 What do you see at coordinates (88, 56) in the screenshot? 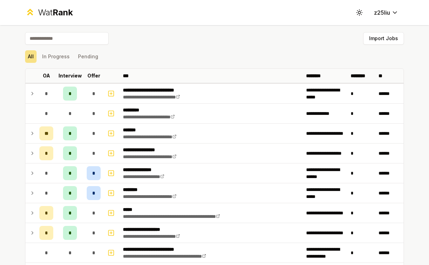
I see `button: Pending` at bounding box center [88, 56].